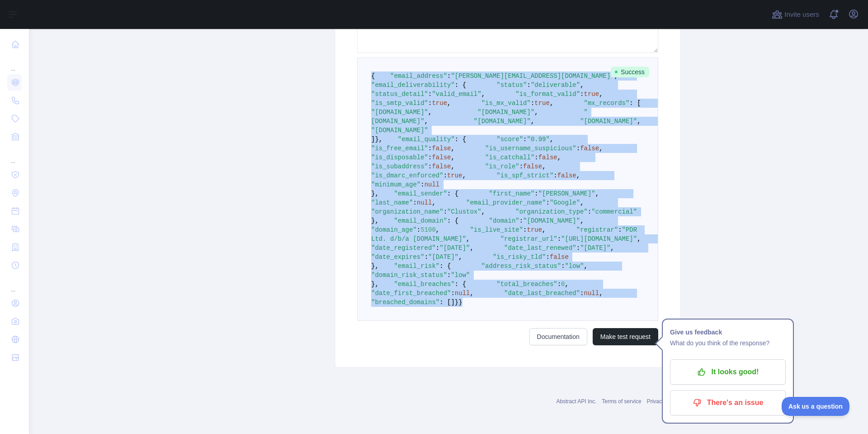 Image resolution: width=868 pixels, height=434 pixels. Describe the element at coordinates (510, 140) in the screenshot. I see `span: "score"` at that location.